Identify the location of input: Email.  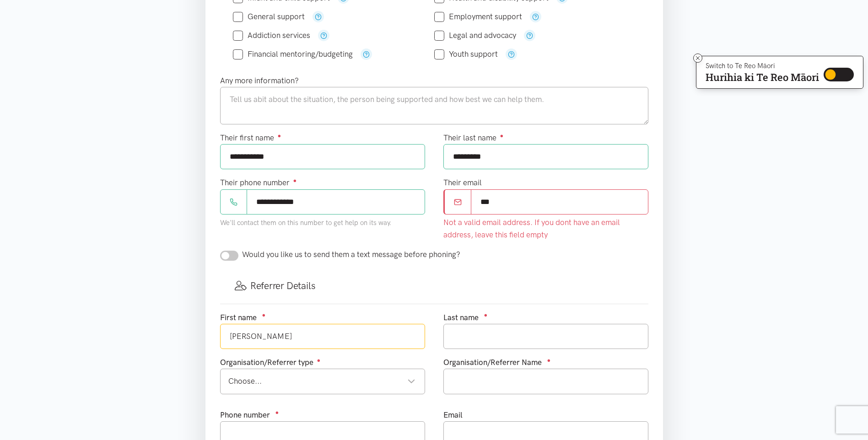
(560, 202).